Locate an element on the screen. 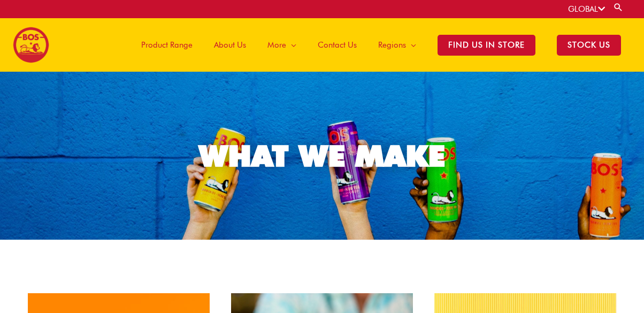 The width and height of the screenshot is (644, 313). a: Contact Us is located at coordinates (337, 45).